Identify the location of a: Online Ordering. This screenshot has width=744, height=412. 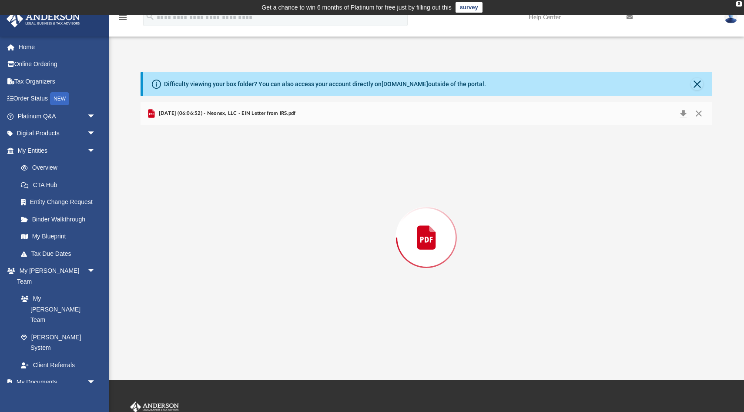
(57, 64).